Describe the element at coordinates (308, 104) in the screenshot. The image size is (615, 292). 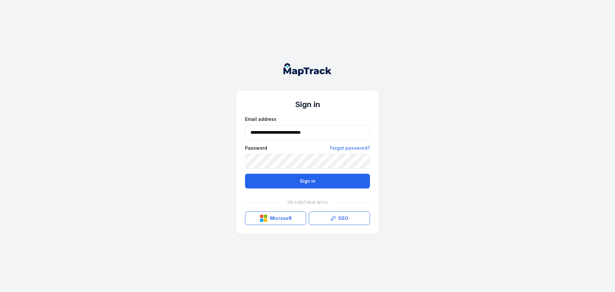
I see `h1: Sign in` at that location.